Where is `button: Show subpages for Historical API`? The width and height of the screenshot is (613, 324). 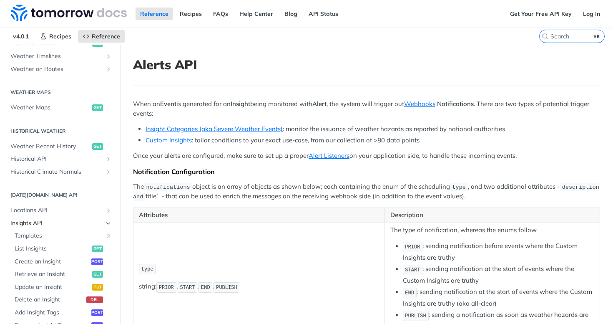 button: Show subpages for Historical API is located at coordinates (108, 159).